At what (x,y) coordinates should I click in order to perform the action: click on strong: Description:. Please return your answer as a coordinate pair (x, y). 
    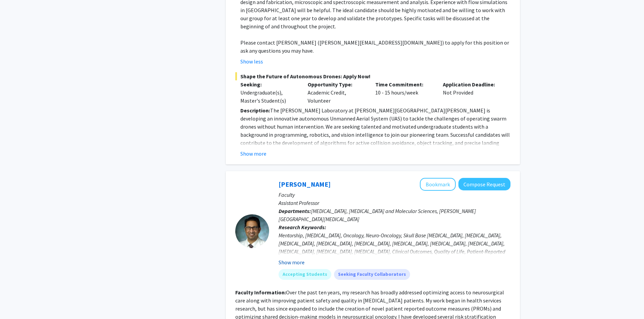
    Looking at the image, I should click on (255, 110).